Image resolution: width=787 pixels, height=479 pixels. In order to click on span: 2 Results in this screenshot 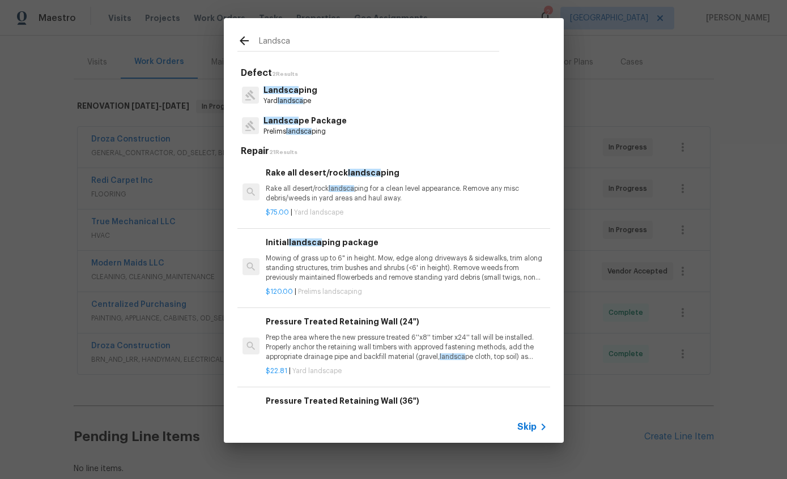, I will do `click(285, 74)`.